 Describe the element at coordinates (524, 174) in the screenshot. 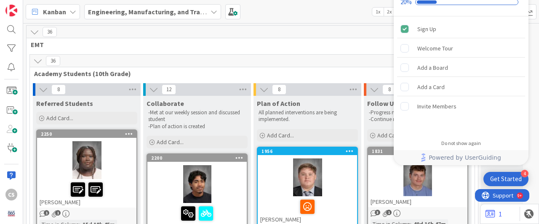

I see `div: 4` at that location.